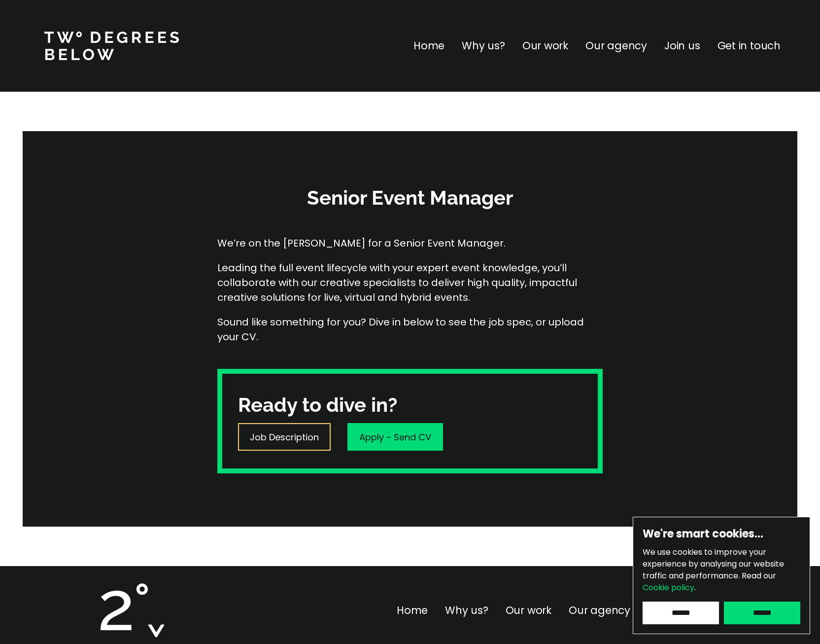 This screenshot has width=820, height=644. Describe the element at coordinates (722, 534) in the screenshot. I see `h6: We're smart cookies…` at that location.